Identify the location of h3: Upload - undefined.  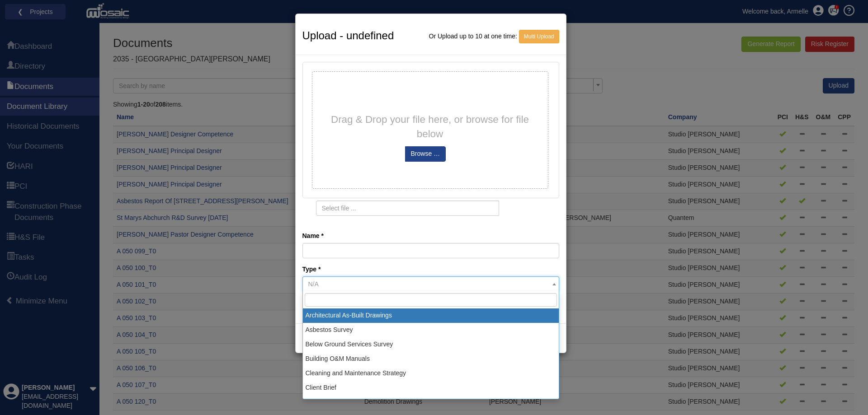
(348, 37).